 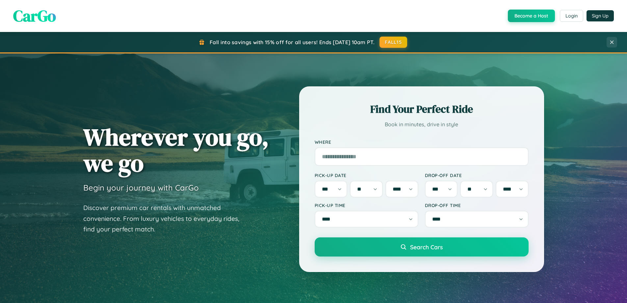 What do you see at coordinates (422, 247) in the screenshot?
I see `button: Search Cars` at bounding box center [422, 247].